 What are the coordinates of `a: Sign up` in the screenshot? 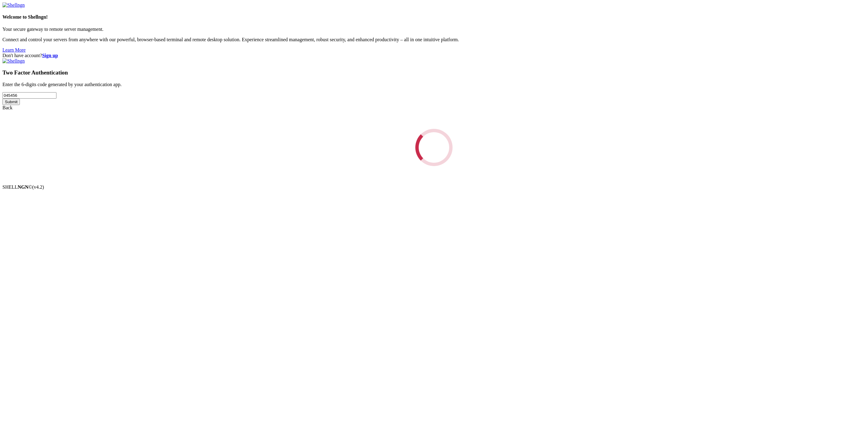 It's located at (50, 55).